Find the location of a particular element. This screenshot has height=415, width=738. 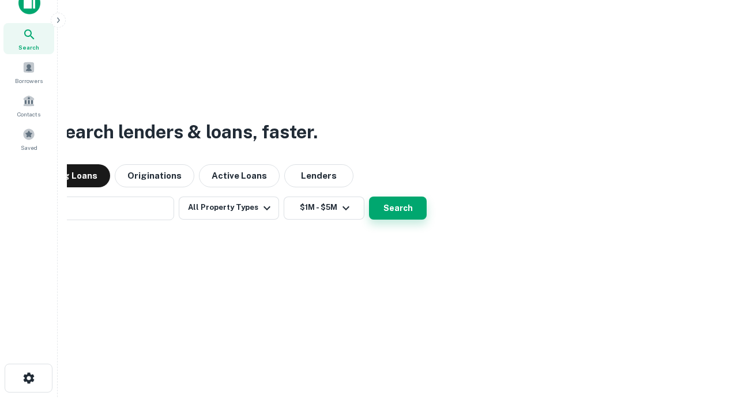

h3: Search lenders & loans, faster. is located at coordinates (185, 132).